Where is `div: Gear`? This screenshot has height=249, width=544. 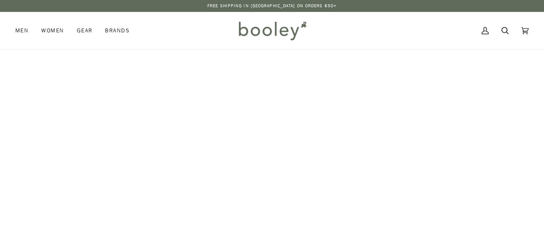
div: Gear is located at coordinates (85, 31).